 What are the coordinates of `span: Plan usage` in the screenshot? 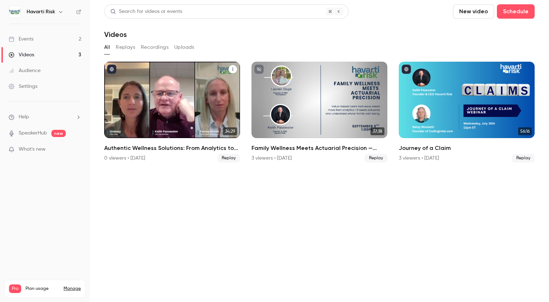 It's located at (42, 289).